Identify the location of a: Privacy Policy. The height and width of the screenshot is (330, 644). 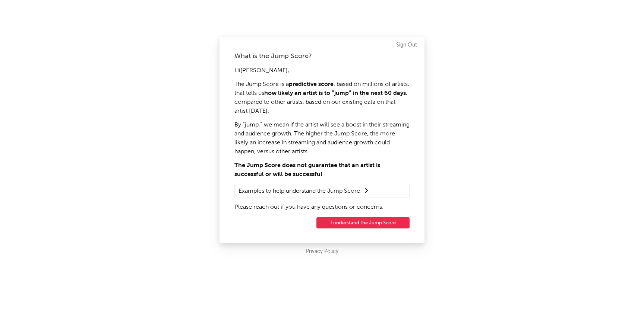
(322, 251).